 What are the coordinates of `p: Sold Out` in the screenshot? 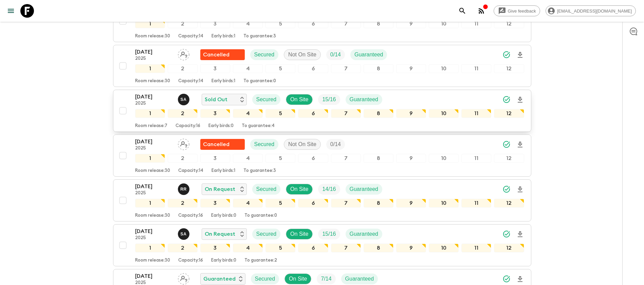 It's located at (216, 100).